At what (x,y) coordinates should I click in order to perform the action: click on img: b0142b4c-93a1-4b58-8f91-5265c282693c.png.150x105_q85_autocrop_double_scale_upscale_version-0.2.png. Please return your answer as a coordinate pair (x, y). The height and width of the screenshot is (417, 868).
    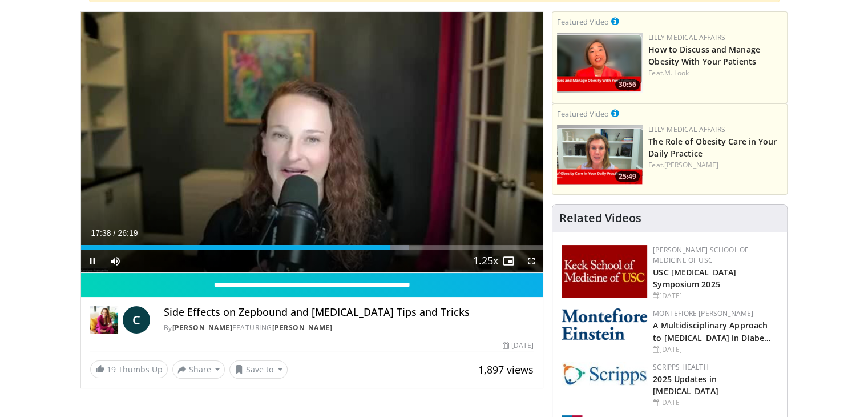
    Looking at the image, I should click on (604, 324).